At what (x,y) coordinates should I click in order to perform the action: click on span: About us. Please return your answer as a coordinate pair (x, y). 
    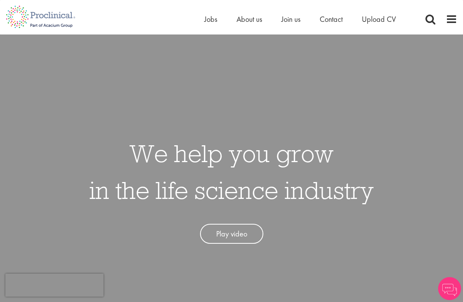
    Looking at the image, I should click on (249, 19).